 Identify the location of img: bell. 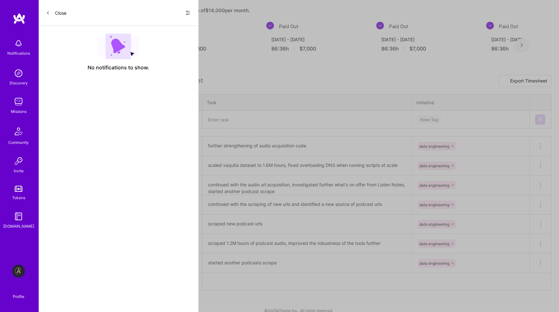
(19, 43).